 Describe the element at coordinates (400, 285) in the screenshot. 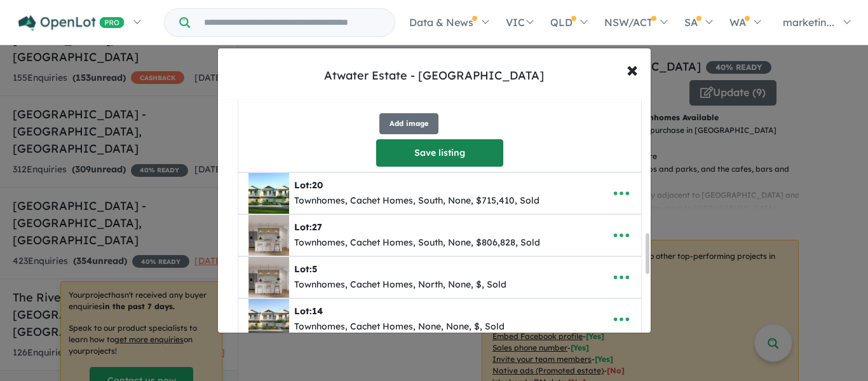

I see `div: Townhomes, Cachet Homes, North, None, $, Sold` at that location.